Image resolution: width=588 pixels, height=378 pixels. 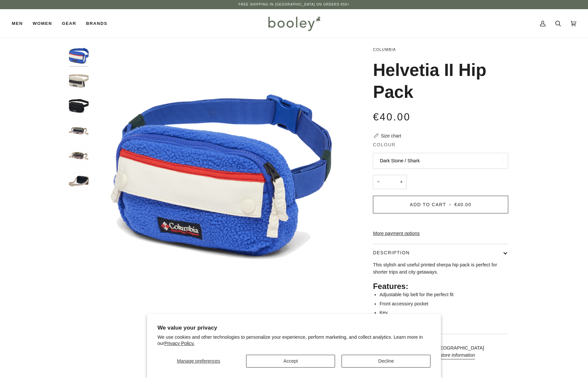 I want to click on a: Gear, so click(x=69, y=24).